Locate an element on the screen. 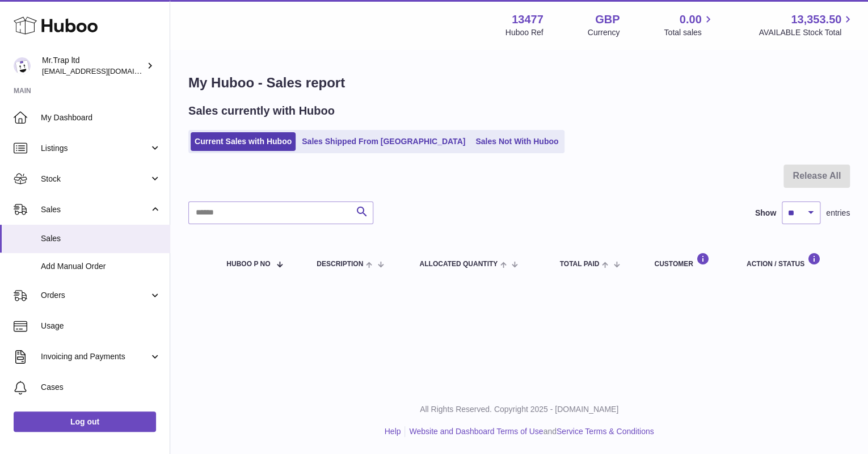 Image resolution: width=868 pixels, height=454 pixels. span: Invoicing and Payments is located at coordinates (94, 356).